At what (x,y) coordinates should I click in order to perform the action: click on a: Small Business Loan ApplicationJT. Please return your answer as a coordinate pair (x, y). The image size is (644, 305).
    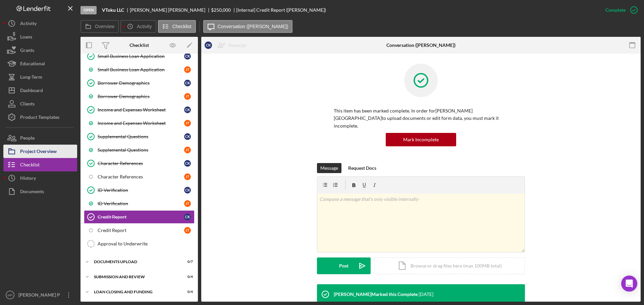
    Looking at the image, I should click on (139, 70).